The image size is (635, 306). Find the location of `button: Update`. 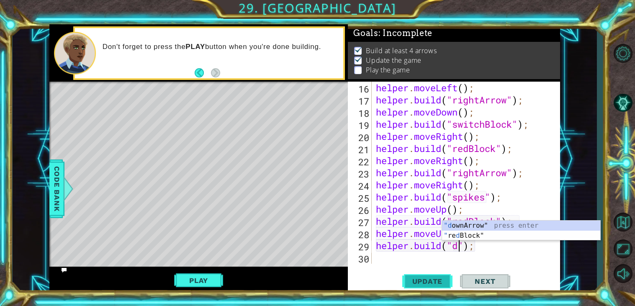

button: Update is located at coordinates (428, 281).